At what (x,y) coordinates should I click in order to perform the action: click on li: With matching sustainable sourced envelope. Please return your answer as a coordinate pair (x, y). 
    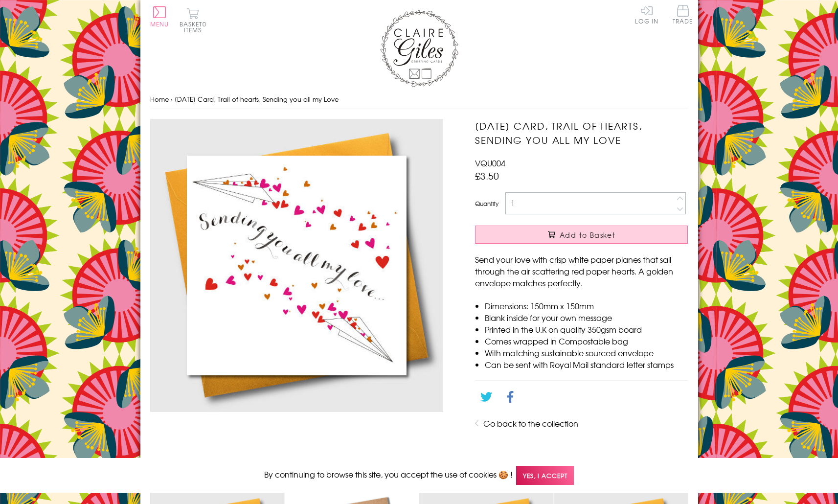
    Looking at the image, I should click on (586, 353).